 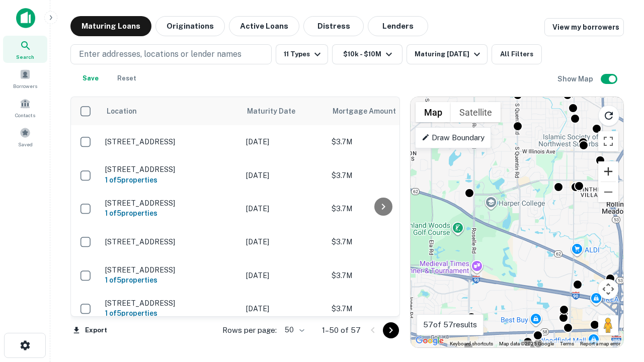 I want to click on button: Reload search area, so click(x=609, y=116).